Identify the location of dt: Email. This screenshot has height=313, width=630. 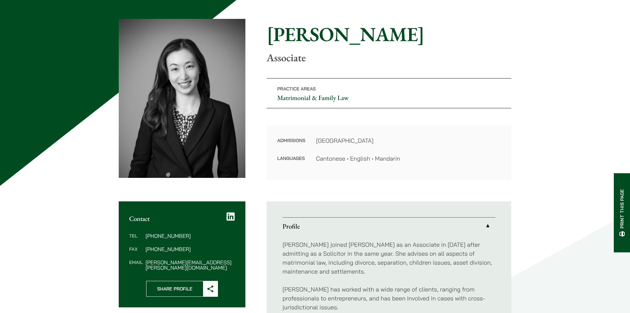
(136, 265).